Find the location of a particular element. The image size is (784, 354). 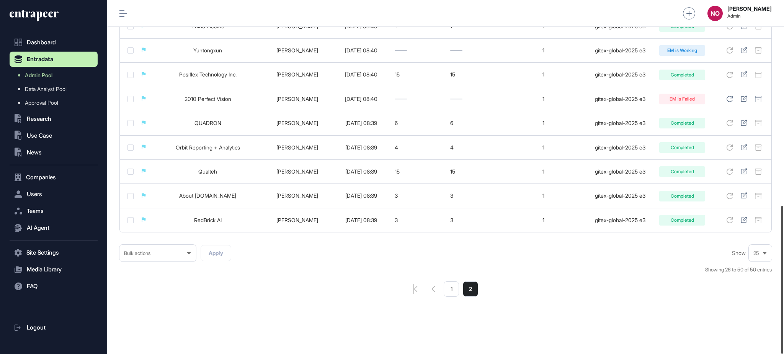

li: 1 is located at coordinates (451, 289).